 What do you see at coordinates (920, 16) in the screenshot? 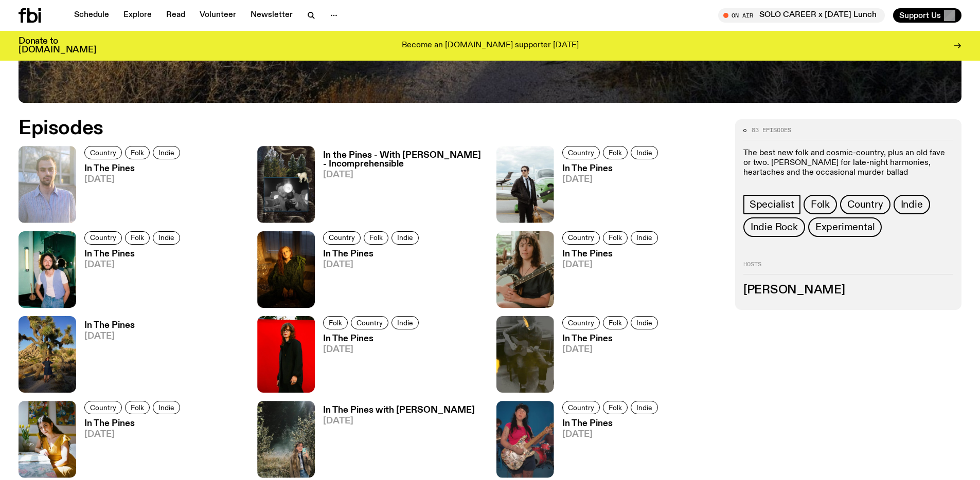
I see `span: Support Us` at bounding box center [920, 16].